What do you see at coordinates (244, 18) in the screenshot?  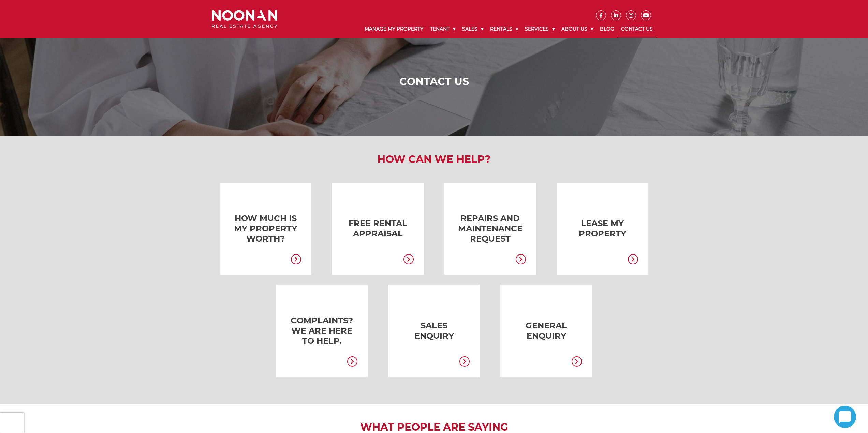 I see `img: Noonan Real Estate Agency` at bounding box center [244, 18].